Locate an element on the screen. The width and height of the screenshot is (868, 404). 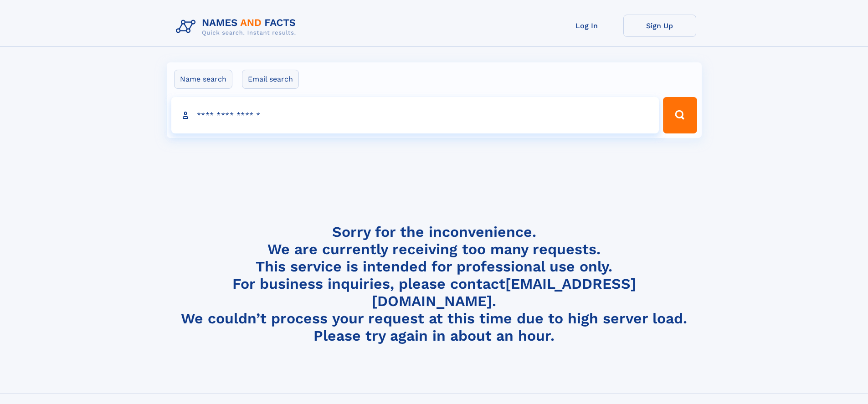
label: Name search is located at coordinates (203, 80).